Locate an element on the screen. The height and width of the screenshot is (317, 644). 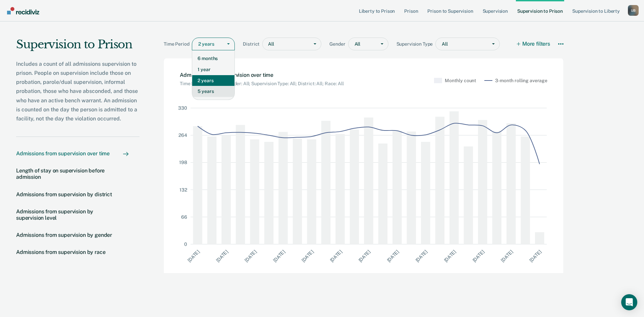
input: gender is located at coordinates (355, 44).